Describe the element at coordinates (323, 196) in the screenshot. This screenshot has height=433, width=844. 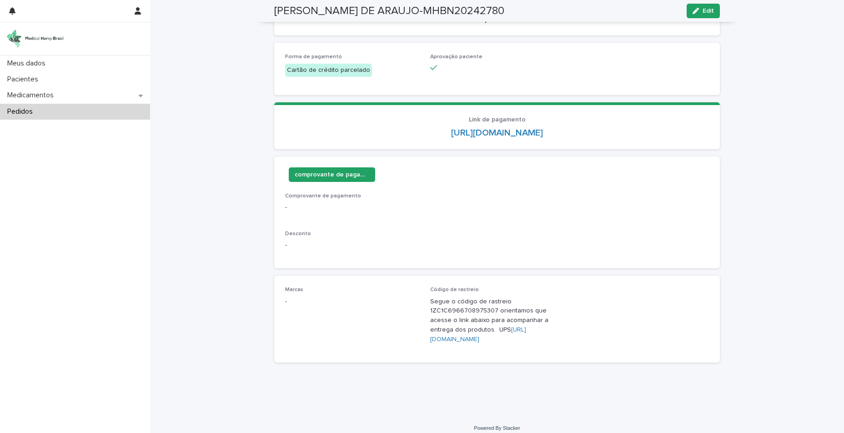
I see `span: Comprovante de pagamento` at that location.